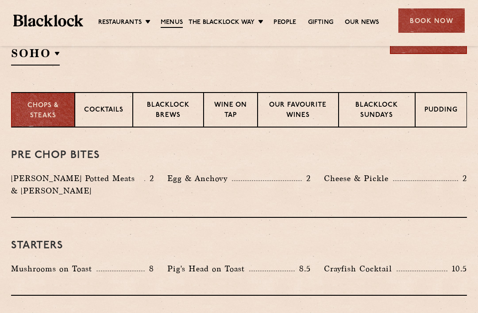 The width and height of the screenshot is (478, 313). What do you see at coordinates (149, 269) in the screenshot?
I see `p: 8` at bounding box center [149, 269].